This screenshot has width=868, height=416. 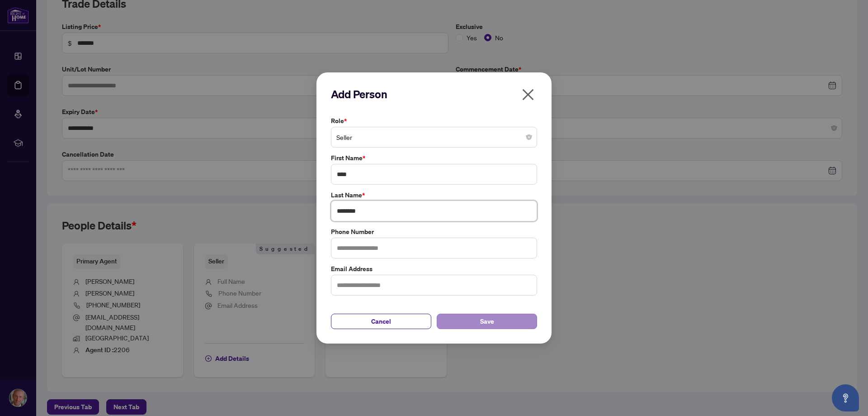 I want to click on img: tab_keywords_by_traffic_grey.svg, so click(x=93, y=56).